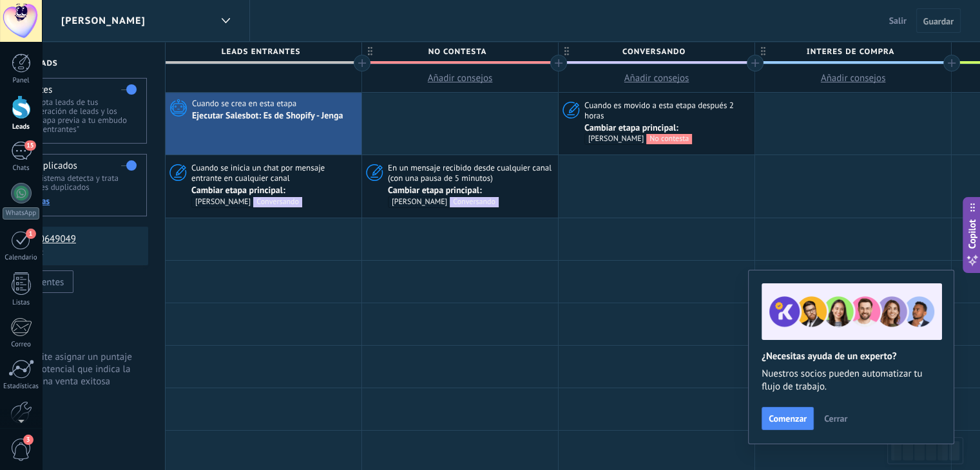 The height and width of the screenshot is (470, 980). Describe the element at coordinates (667, 110) in the screenshot. I see `span: Cuando es movido a esta etapa después 2 horas` at that location.